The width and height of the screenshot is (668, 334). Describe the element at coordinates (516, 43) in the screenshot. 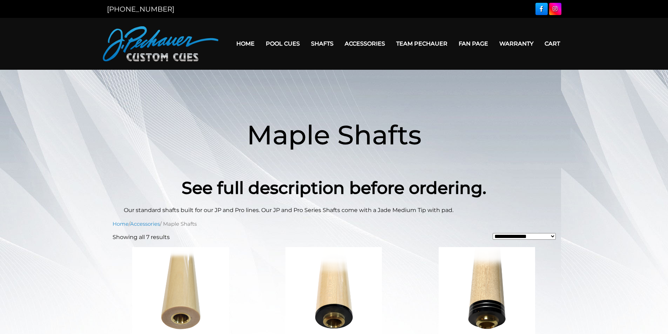

I see `a: Warranty` at that location.